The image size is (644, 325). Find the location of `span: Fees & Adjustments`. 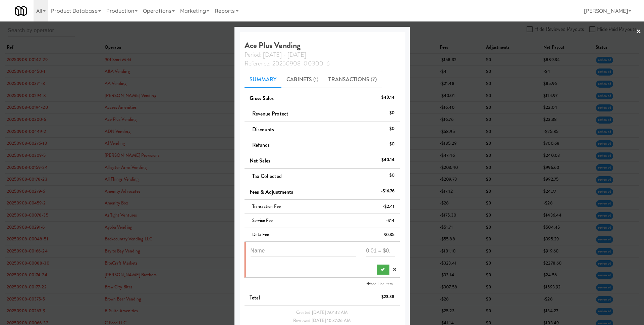

span: Fees & Adjustments is located at coordinates (272, 191).